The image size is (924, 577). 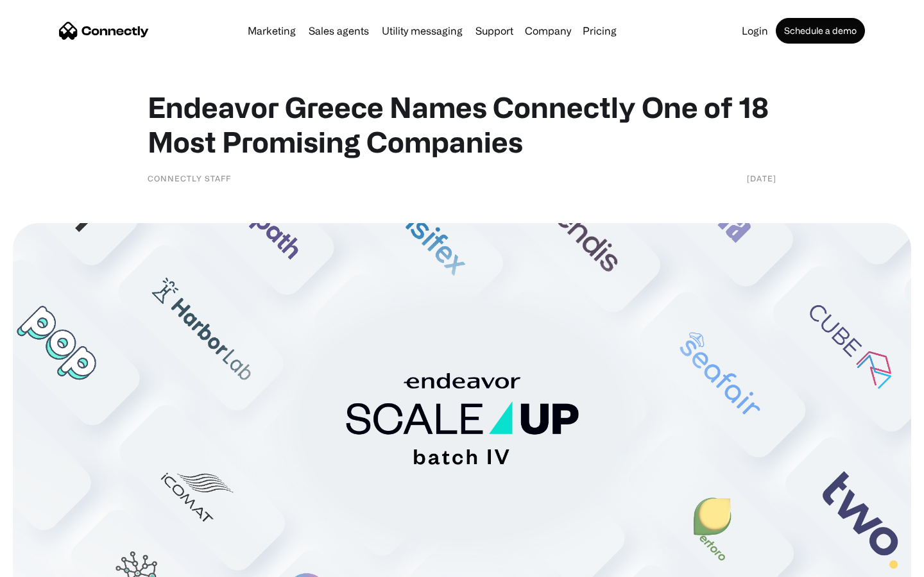 I want to click on ul: Language list, so click(x=51, y=564).